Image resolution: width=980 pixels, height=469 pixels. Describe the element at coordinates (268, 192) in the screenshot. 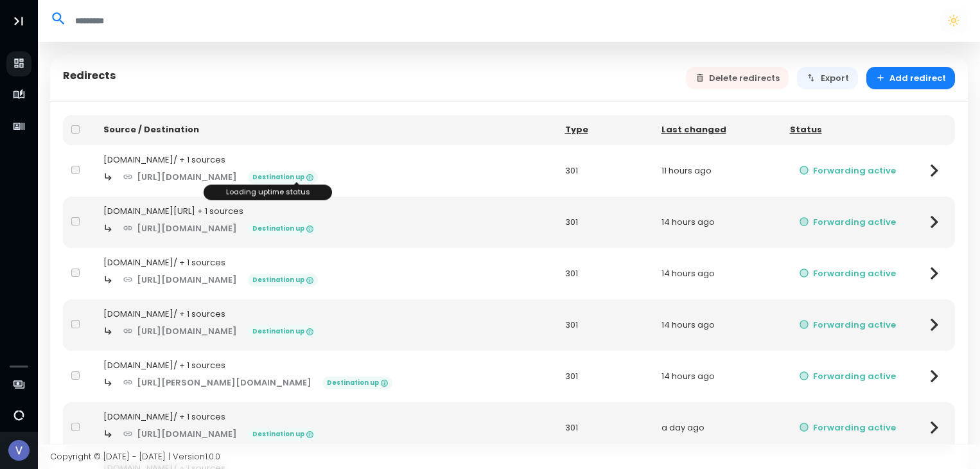

I see `span: Loading uptime status` at that location.